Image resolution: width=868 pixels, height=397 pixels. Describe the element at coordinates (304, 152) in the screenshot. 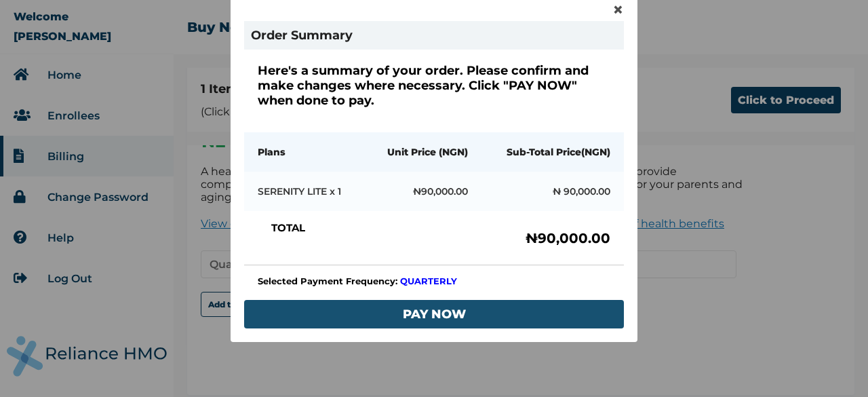

I see `th: Plans` at that location.